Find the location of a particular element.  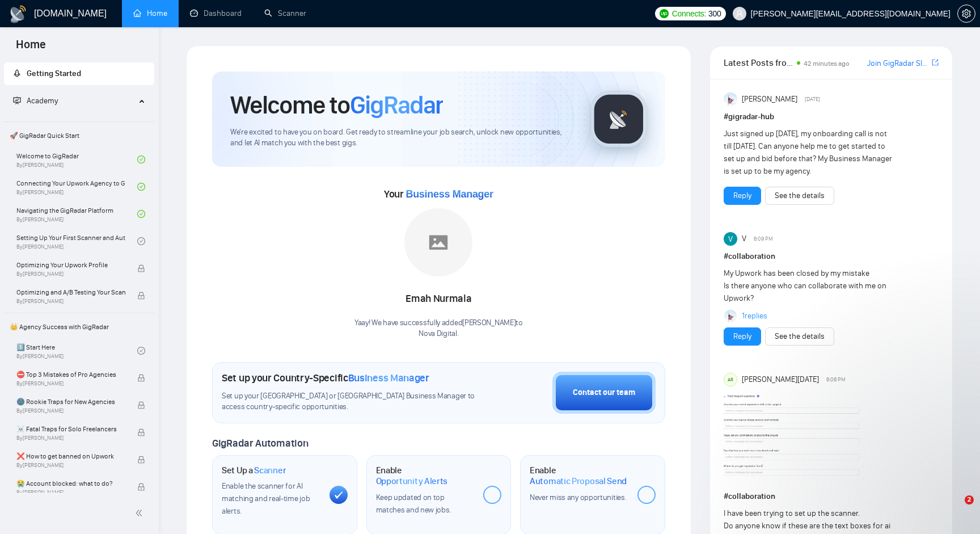

span: Optimizing and A/B Testing Your Scanner for Better Results is located at coordinates (71, 292).